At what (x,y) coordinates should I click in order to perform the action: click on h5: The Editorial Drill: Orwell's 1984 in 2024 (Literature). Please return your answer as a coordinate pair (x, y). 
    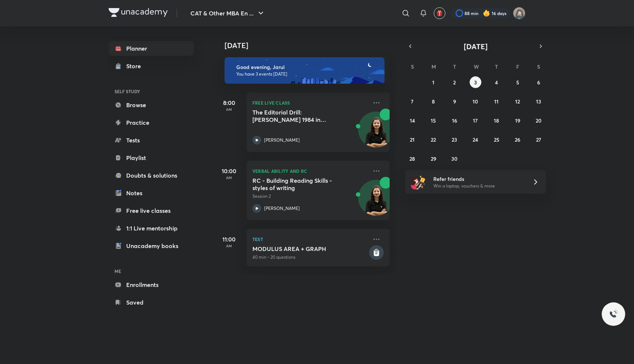
    Looking at the image, I should click on (298, 116).